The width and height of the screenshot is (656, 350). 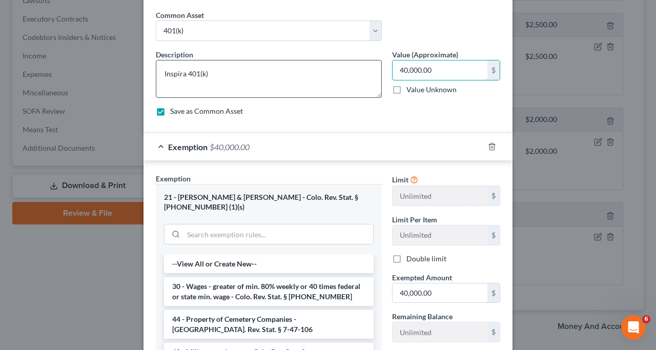 What do you see at coordinates (431, 90) in the screenshot?
I see `label: Value Unknown` at bounding box center [431, 90].